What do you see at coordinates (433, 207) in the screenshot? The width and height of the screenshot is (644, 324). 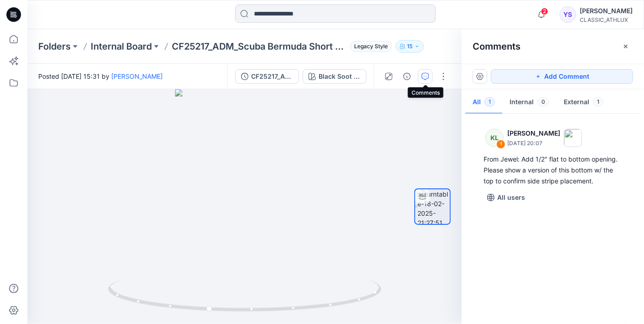 I see `img: turntable-18-02-2025-21:27:51` at bounding box center [433, 207].